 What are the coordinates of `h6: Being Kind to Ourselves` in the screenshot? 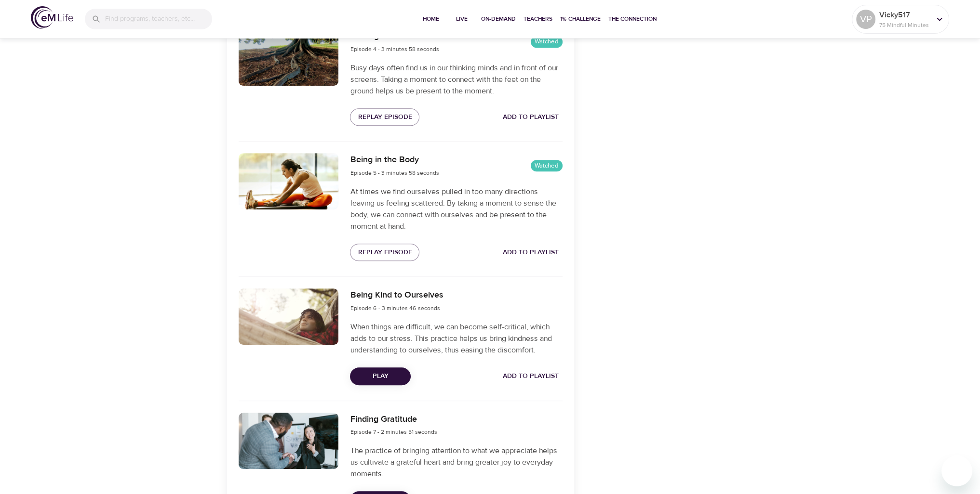 It's located at (396, 296).